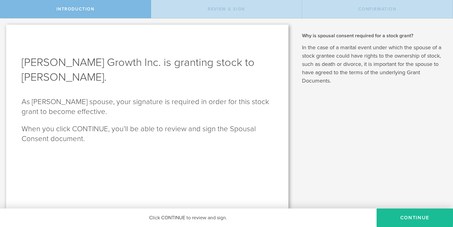  Describe the element at coordinates (373, 36) in the screenshot. I see `h2: Why is spousal consent required for a stock grant?` at that location.